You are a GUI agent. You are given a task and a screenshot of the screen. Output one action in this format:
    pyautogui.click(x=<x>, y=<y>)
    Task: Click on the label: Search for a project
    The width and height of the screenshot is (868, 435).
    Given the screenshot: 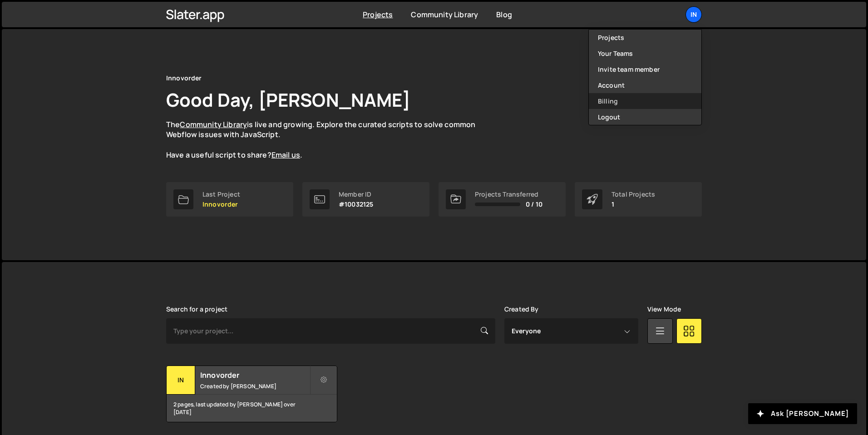 What is the action you would take?
    pyautogui.click(x=197, y=309)
    